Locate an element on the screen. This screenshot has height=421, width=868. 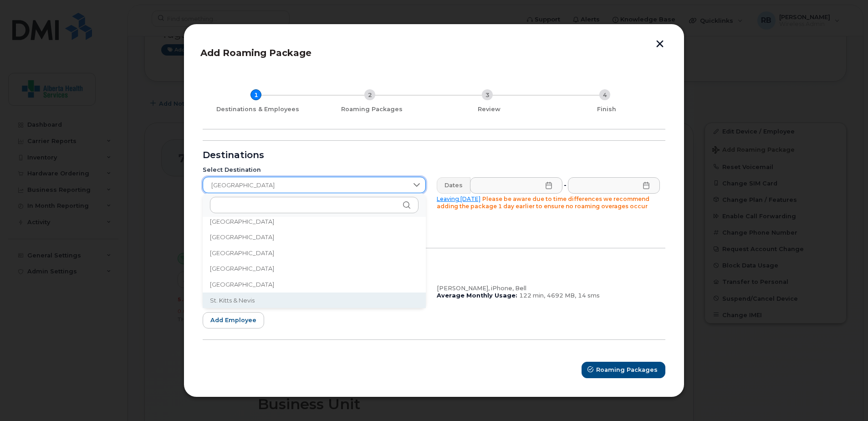
div: Employees is located at coordinates (434, 263).